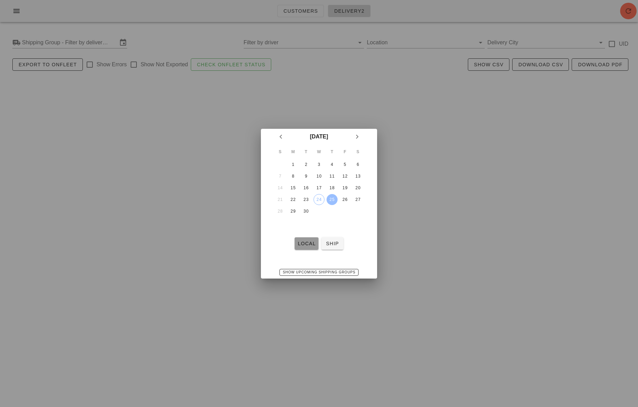  Describe the element at coordinates (306, 165) in the screenshot. I see `button: 2` at that location.